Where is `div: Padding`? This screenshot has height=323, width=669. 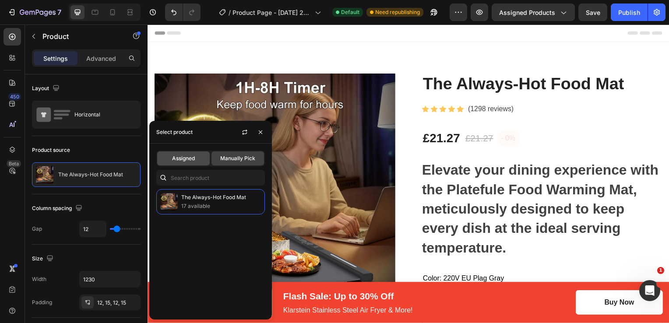
div: Padding is located at coordinates (42, 303).